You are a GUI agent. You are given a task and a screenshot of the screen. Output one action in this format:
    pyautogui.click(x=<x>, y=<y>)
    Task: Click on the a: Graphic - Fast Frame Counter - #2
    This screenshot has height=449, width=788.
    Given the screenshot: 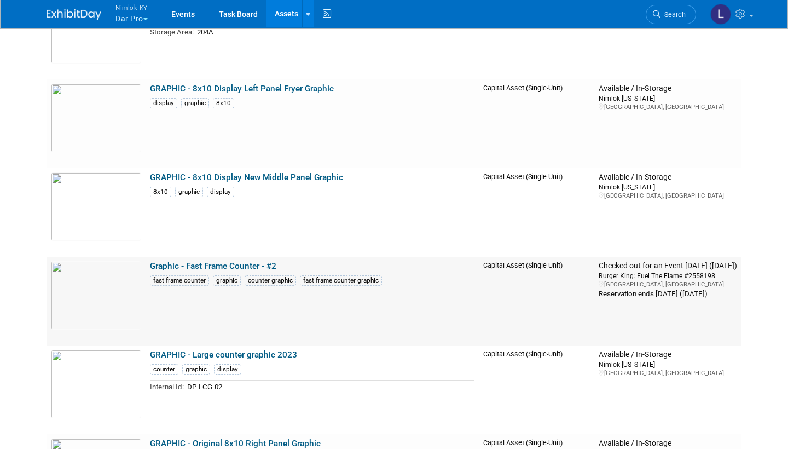 What is the action you would take?
    pyautogui.click(x=213, y=266)
    